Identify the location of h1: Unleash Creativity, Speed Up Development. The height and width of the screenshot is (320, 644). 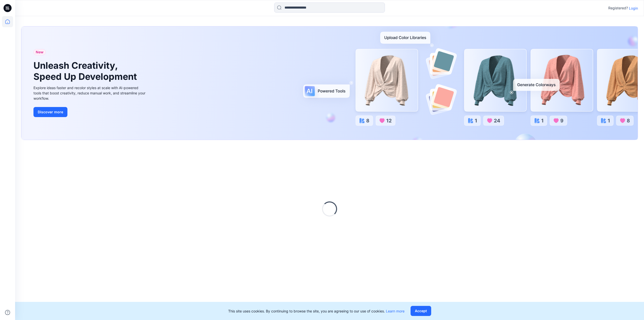
(86, 71).